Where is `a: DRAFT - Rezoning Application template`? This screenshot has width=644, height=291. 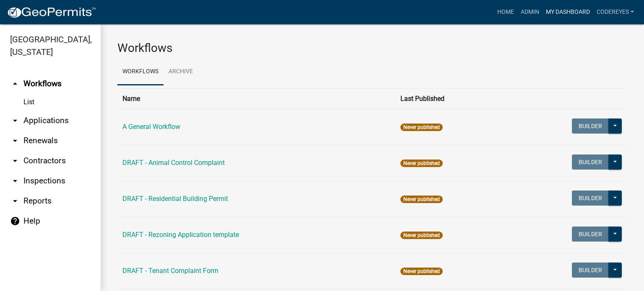 a: DRAFT - Rezoning Application template is located at coordinates (181, 235).